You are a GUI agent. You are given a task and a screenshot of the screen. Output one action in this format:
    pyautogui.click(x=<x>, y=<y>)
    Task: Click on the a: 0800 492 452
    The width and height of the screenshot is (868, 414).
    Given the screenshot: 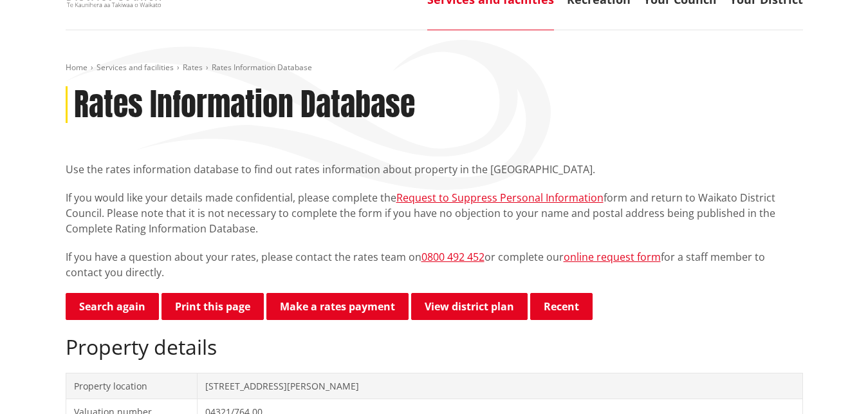 What is the action you would take?
    pyautogui.click(x=453, y=257)
    